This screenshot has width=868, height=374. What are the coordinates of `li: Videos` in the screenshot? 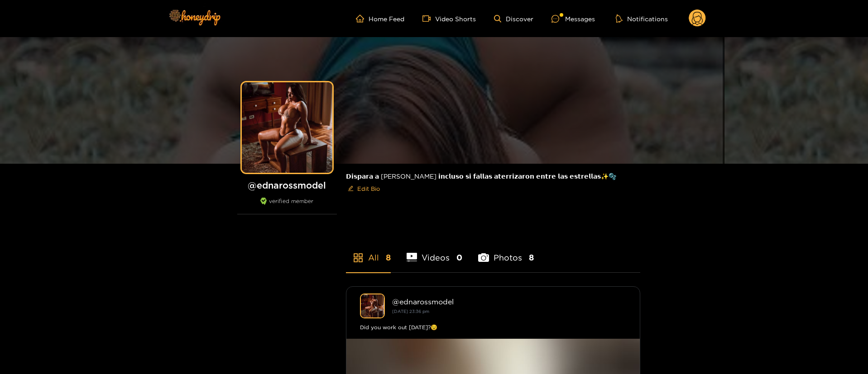 It's located at (434, 252).